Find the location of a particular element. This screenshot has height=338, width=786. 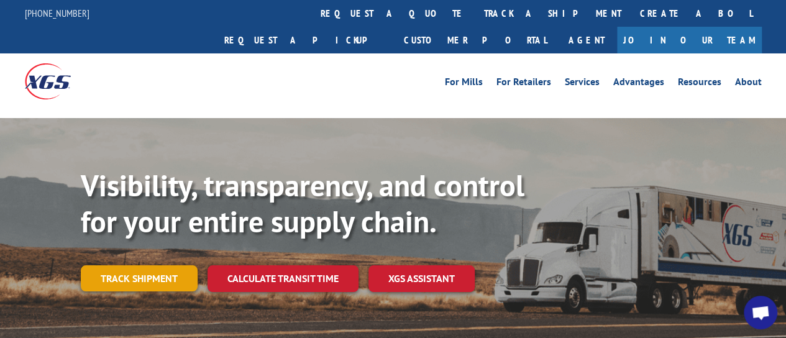

a: Services is located at coordinates (582, 84).